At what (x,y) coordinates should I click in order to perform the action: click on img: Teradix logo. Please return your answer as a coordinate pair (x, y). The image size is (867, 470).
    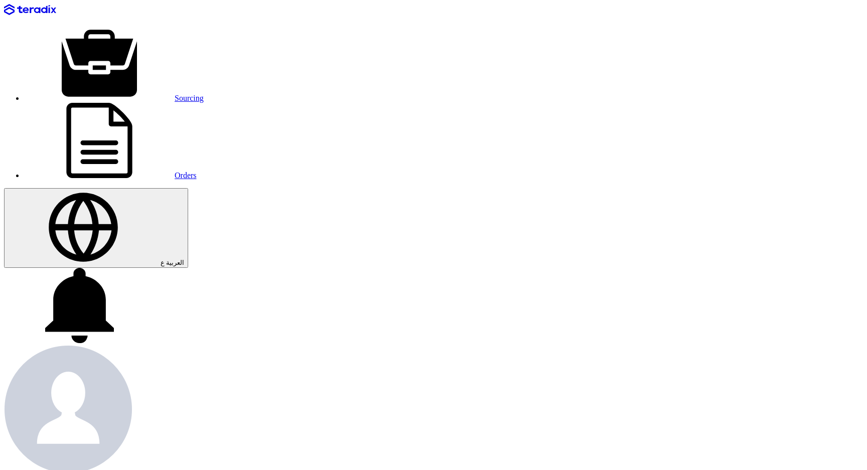
    Looking at the image, I should click on (30, 10).